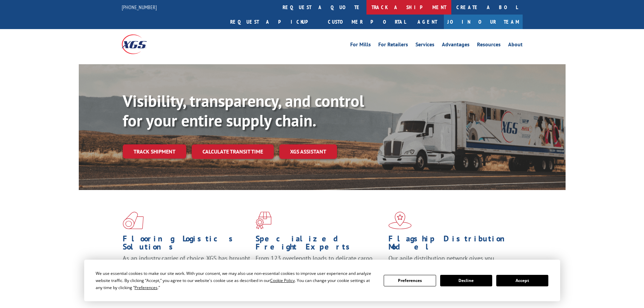 Image resolution: width=644 pixels, height=308 pixels. What do you see at coordinates (133, 221) in the screenshot?
I see `img: xgs-icon-total-supply-chain-intelligence-red` at bounding box center [133, 221].